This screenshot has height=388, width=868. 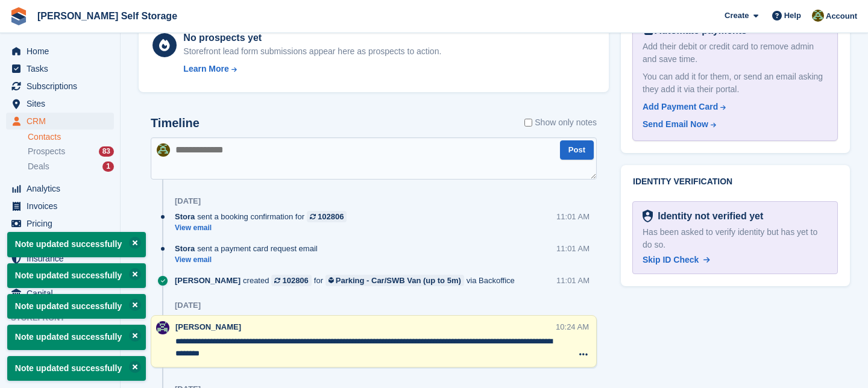 What do you see at coordinates (63, 121) in the screenshot?
I see `span: CRM` at bounding box center [63, 121].